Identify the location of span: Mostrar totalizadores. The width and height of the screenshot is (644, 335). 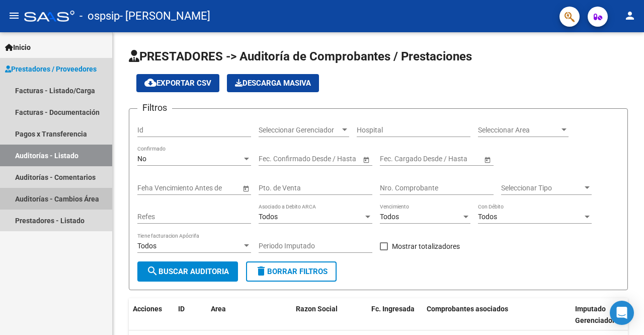
(426, 246).